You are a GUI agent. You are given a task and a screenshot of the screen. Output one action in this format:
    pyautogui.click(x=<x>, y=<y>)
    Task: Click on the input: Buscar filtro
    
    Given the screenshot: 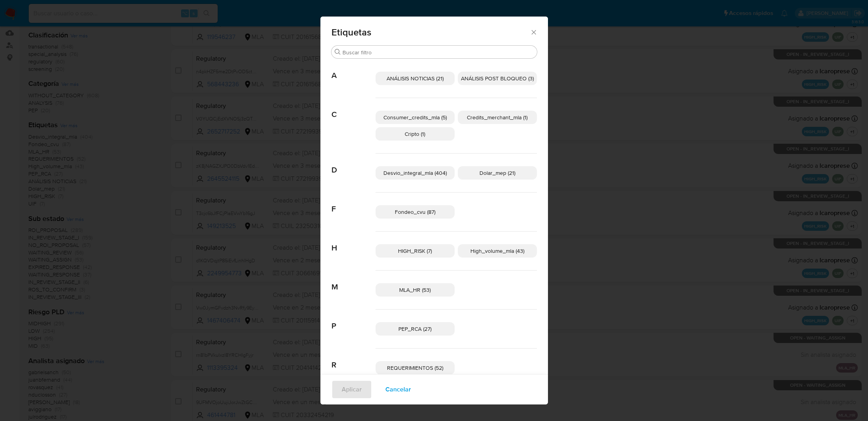 What is the action you would take?
    pyautogui.click(x=438, y=53)
    